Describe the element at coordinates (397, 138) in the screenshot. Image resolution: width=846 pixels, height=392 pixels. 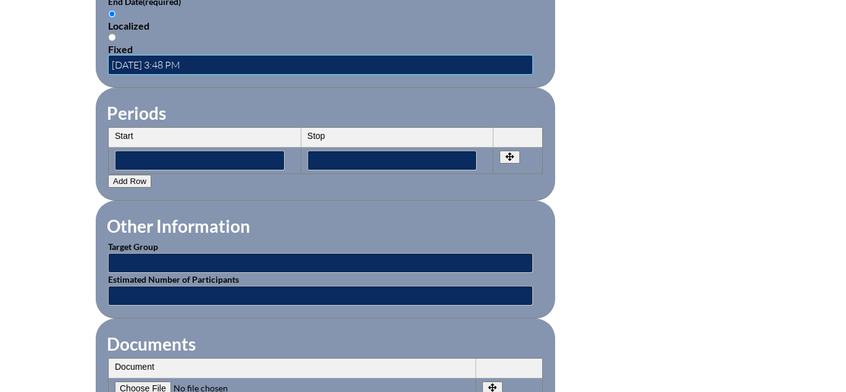
I see `th: Stop` at that location.